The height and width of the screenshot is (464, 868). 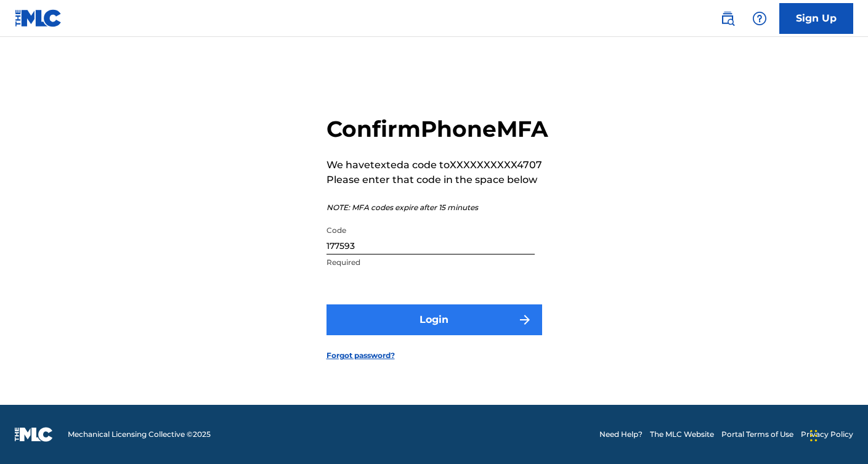 What do you see at coordinates (621, 434) in the screenshot?
I see `a: Need Help?` at bounding box center [621, 434].